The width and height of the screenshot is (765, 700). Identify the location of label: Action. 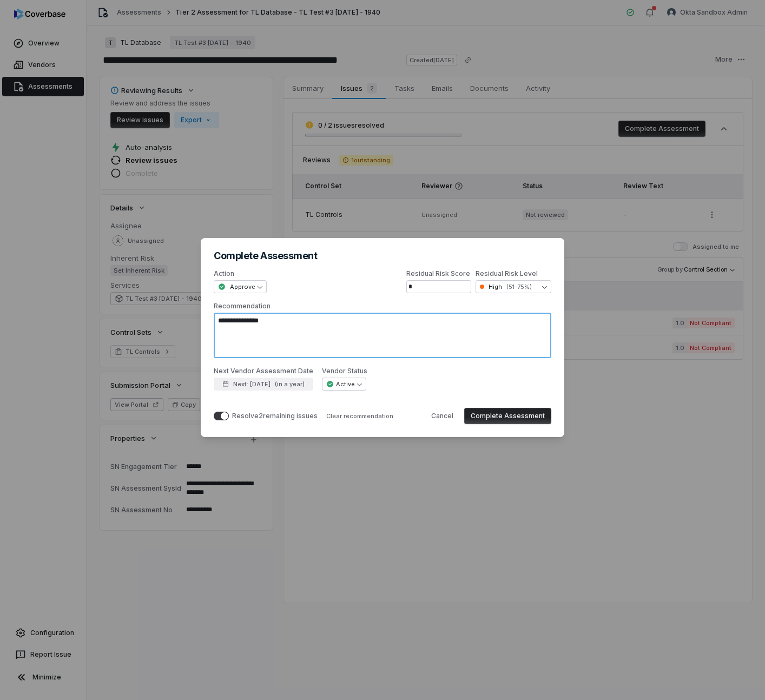
(240, 274).